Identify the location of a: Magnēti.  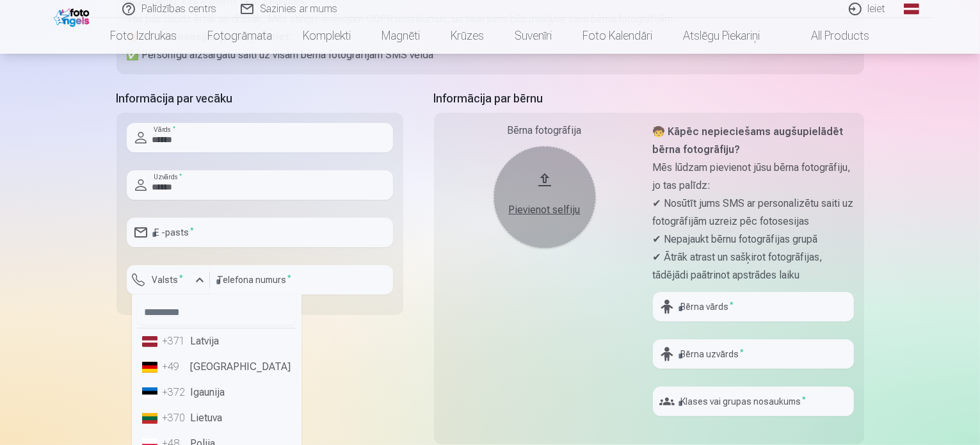
(401, 36).